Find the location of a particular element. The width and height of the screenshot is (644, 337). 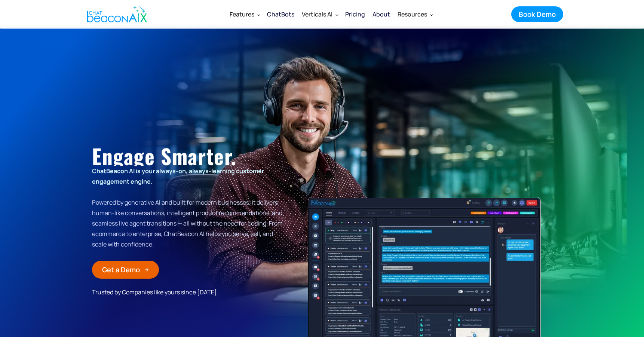

div: About is located at coordinates (381, 14).